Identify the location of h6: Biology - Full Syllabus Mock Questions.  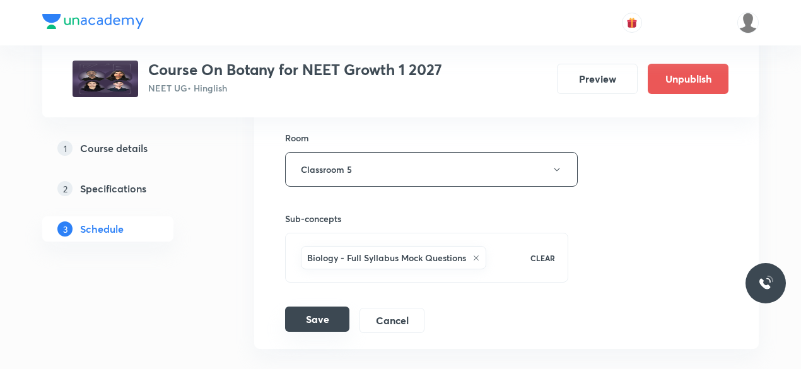
(387, 257).